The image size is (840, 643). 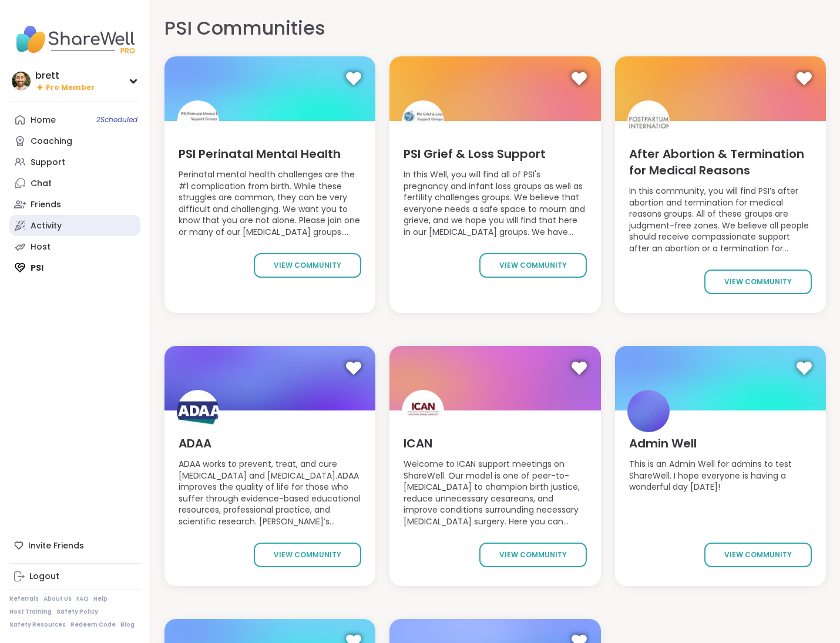 I want to click on div: brett, so click(x=65, y=76).